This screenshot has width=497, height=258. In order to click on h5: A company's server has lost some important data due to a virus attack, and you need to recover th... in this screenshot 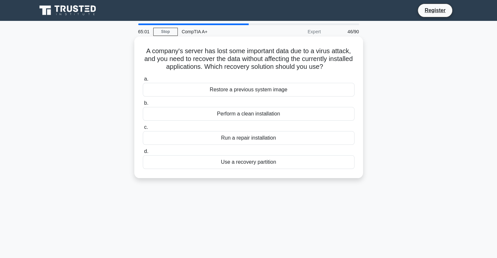, I will do `click(249, 59)`.